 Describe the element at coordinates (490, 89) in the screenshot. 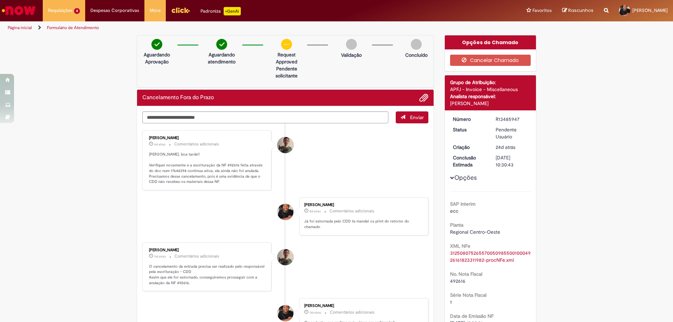

I see `div: APFJ - Invoice - Miscellaneous` at that location.